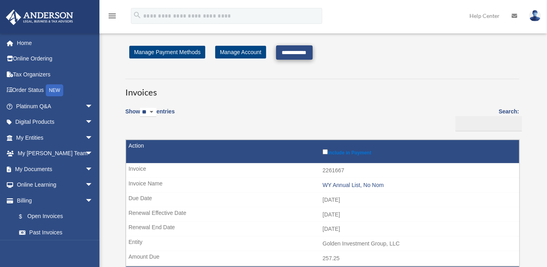 Image resolution: width=547 pixels, height=267 pixels. I want to click on a: Past Invoices, so click(56, 232).